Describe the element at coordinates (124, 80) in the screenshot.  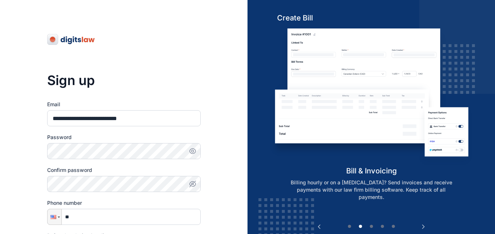
I see `h3: Sign up` at that location.